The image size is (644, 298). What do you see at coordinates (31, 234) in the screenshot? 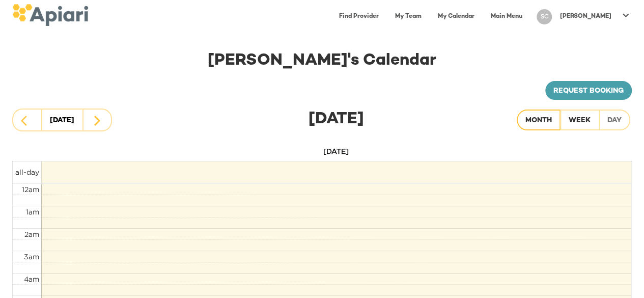
I see `span: 2am` at bounding box center [31, 234].